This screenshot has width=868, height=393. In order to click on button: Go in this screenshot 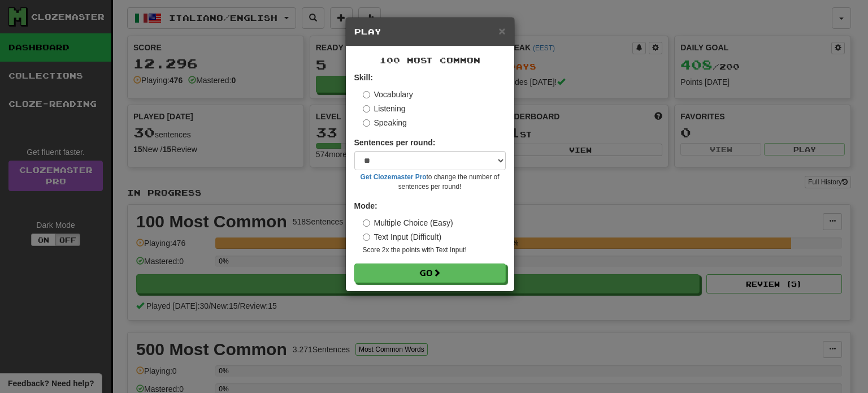, I will do `click(430, 273)`.